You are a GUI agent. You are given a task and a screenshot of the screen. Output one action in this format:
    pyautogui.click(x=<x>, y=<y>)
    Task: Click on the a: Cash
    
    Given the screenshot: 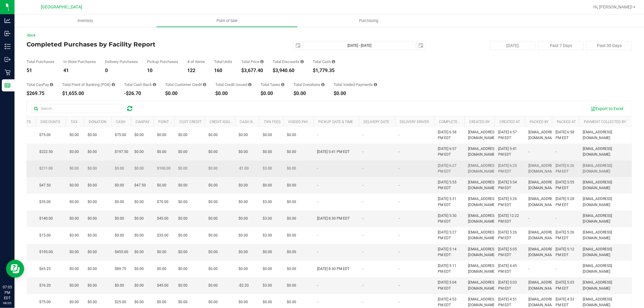 What is the action you would take?
    pyautogui.click(x=121, y=122)
    